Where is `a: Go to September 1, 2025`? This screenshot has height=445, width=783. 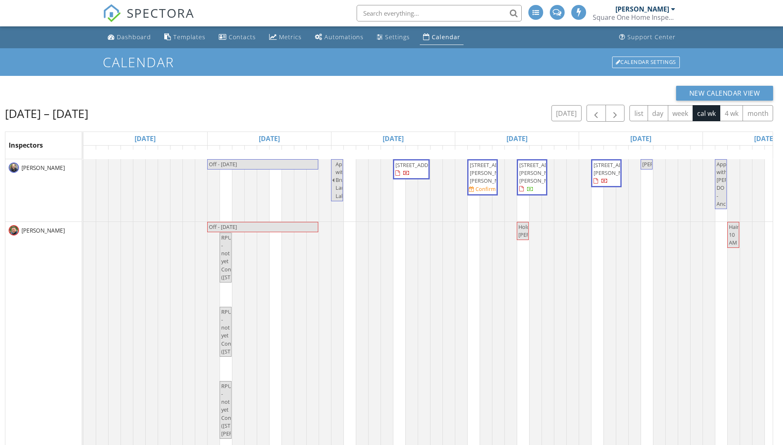 a: Go to September 1, 2025 is located at coordinates (269, 139).